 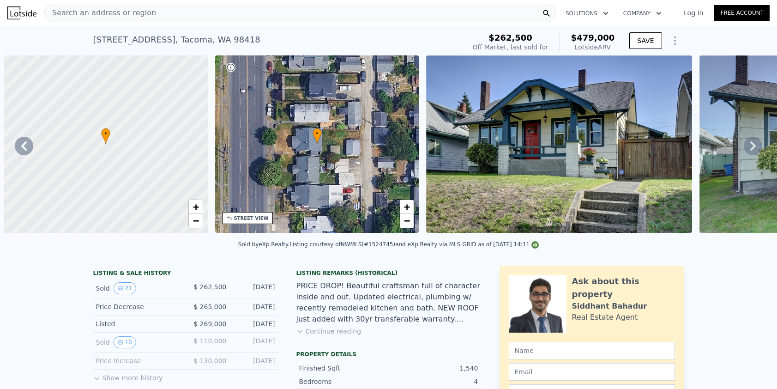 What do you see at coordinates (137, 360) in the screenshot?
I see `div: Price Increase` at bounding box center [137, 360].